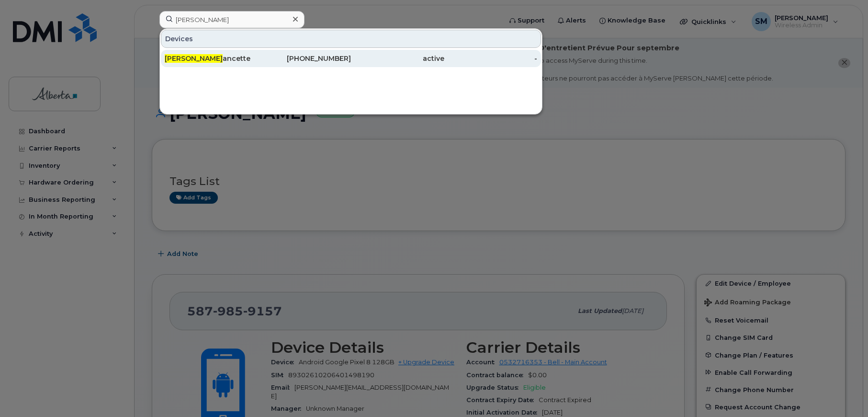 Image resolution: width=868 pixels, height=417 pixels. I want to click on div: ancette, so click(211, 58).